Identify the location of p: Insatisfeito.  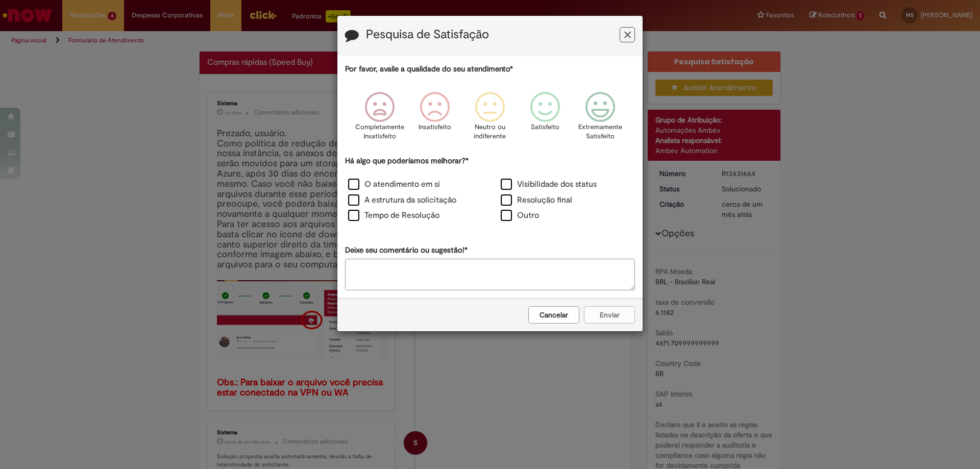
(435, 127).